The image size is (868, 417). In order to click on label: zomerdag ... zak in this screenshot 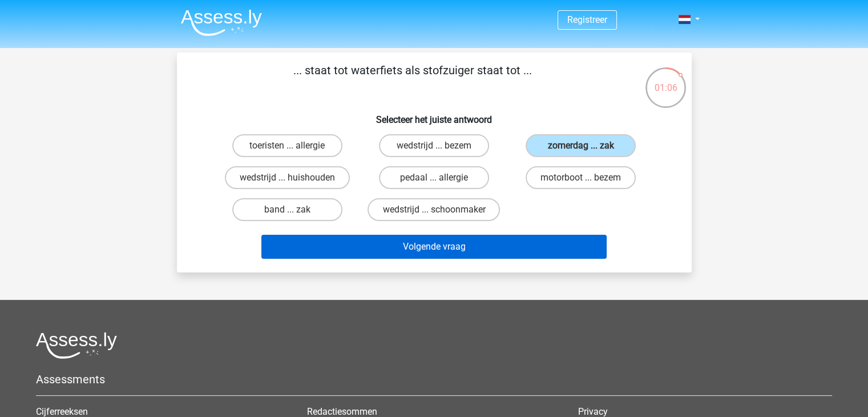, I will do `click(581, 145)`.